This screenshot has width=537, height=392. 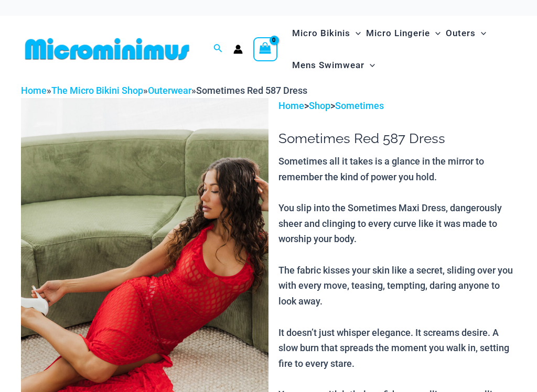 I want to click on a: Outerwear, so click(x=169, y=90).